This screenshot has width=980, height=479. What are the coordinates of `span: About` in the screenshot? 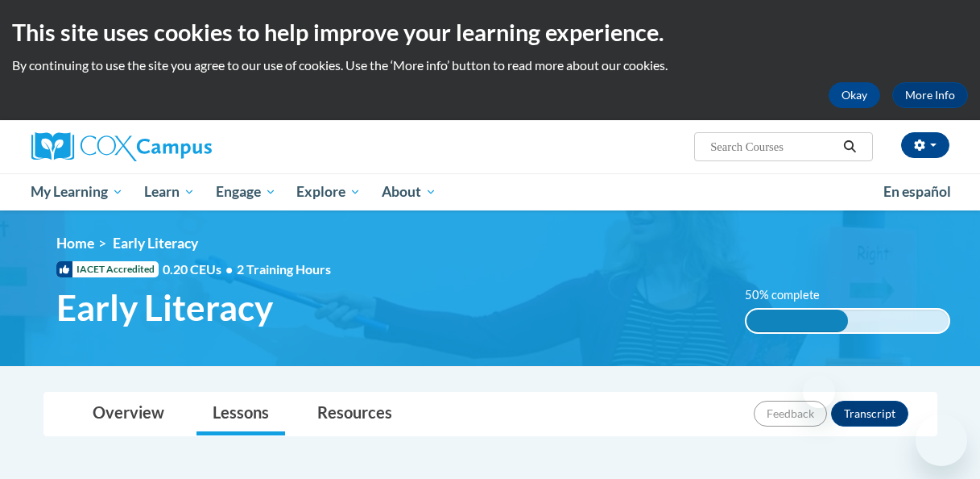 It's located at (409, 192).